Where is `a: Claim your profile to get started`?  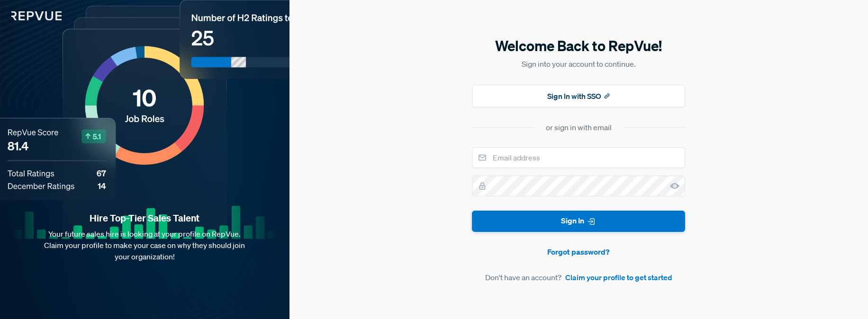 a: Claim your profile to get started is located at coordinates (618, 277).